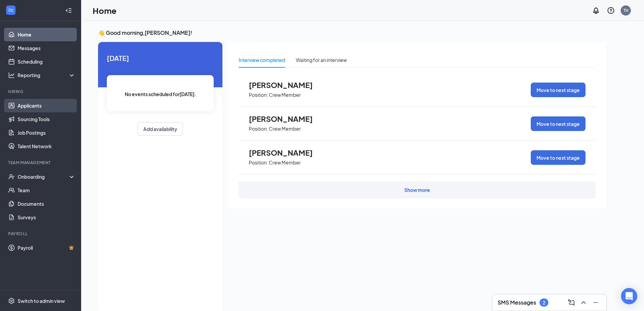 Image resolution: width=644 pixels, height=311 pixels. I want to click on h1: Home, so click(105, 11).